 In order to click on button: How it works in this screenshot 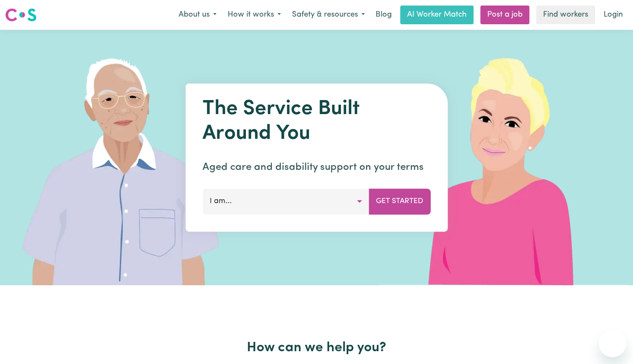, I will do `click(254, 15)`.